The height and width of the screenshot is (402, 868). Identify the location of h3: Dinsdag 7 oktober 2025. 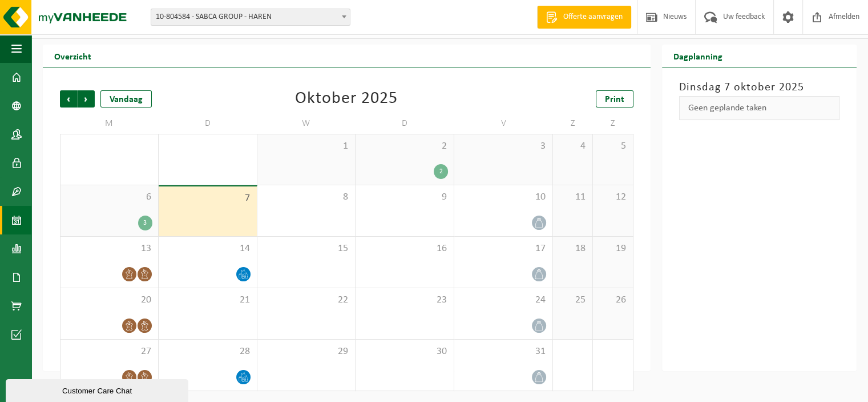
(759, 88).